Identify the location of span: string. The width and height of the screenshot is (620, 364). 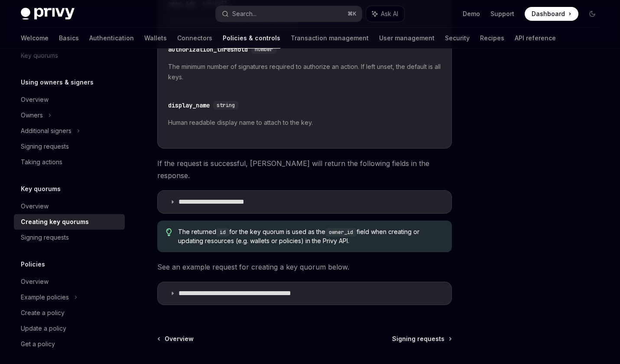
(226, 105).